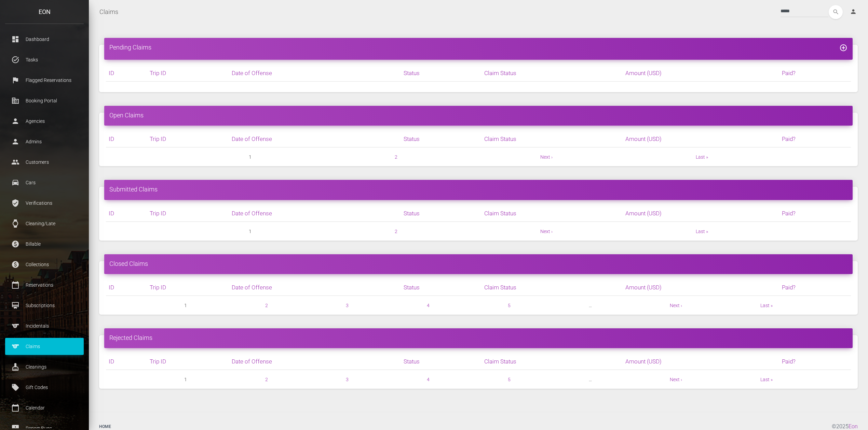 The width and height of the screenshot is (868, 430). What do you see at coordinates (44, 121) in the screenshot?
I see `p: Agencies` at bounding box center [44, 121].